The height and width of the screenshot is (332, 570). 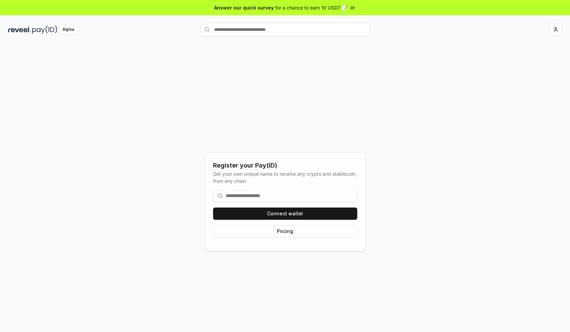 I want to click on img: reveel_dark, so click(x=19, y=30).